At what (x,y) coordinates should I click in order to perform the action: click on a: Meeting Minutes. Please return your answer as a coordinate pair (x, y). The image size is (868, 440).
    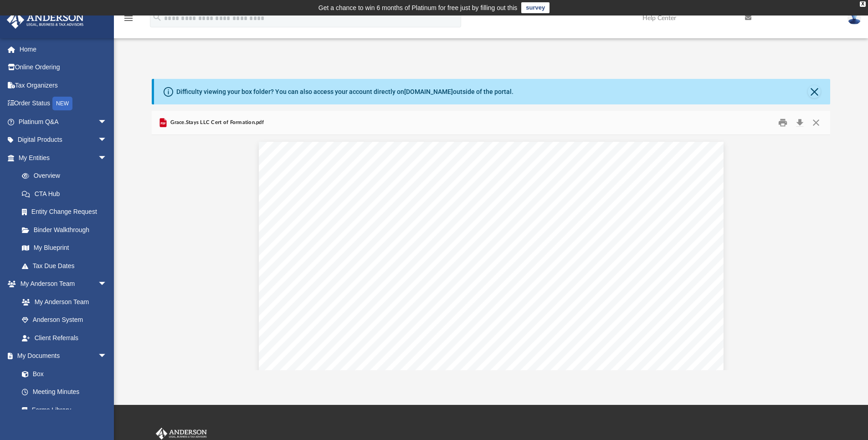
    Looking at the image, I should click on (64, 392).